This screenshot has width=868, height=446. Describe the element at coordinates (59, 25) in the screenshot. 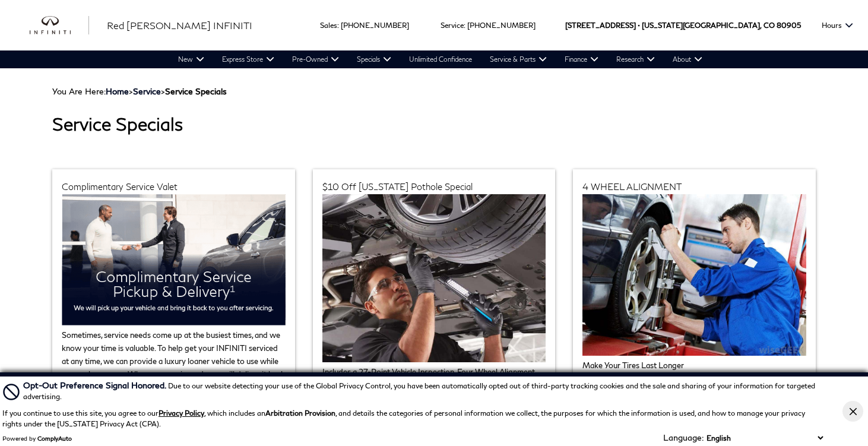

I see `img: INFINITI` at that location.